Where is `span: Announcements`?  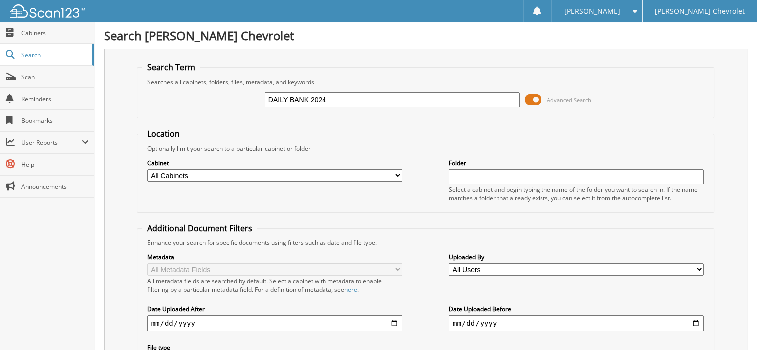 span: Announcements is located at coordinates (55, 186).